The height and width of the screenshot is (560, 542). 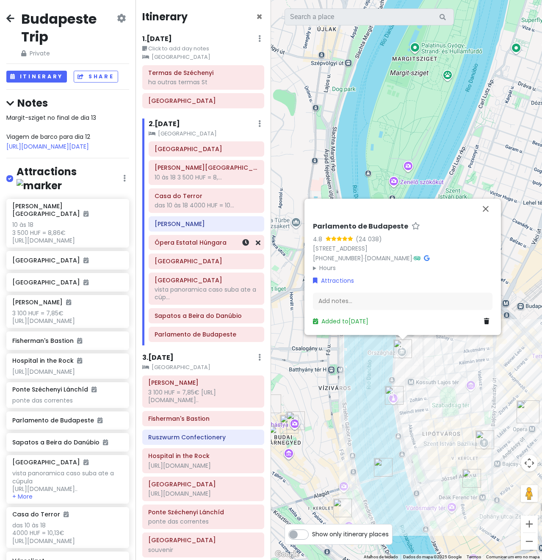 I want to click on h6: Ruszwurm Confectionery, so click(x=203, y=437).